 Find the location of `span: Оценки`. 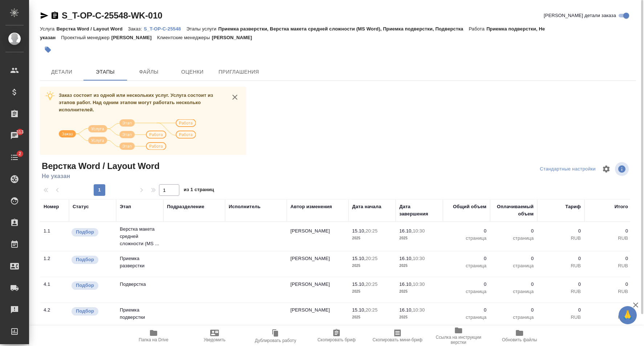

span: Оценки is located at coordinates (192, 72).